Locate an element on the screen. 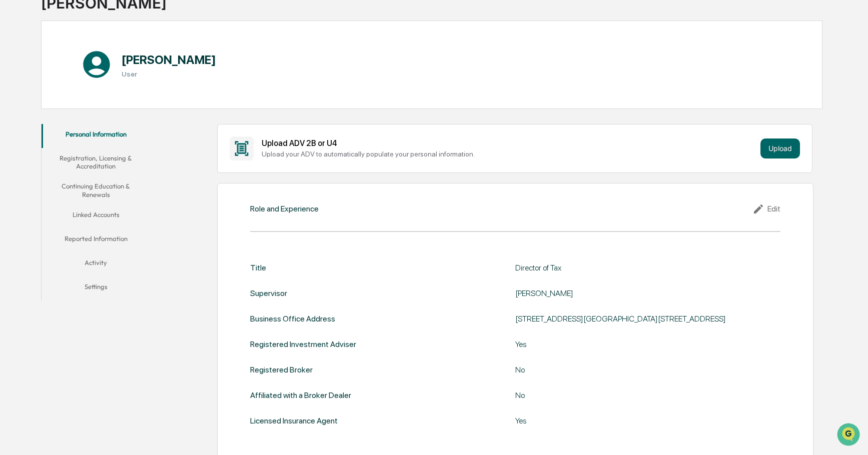  div: Registered Investment Adviser is located at coordinates (303, 344).